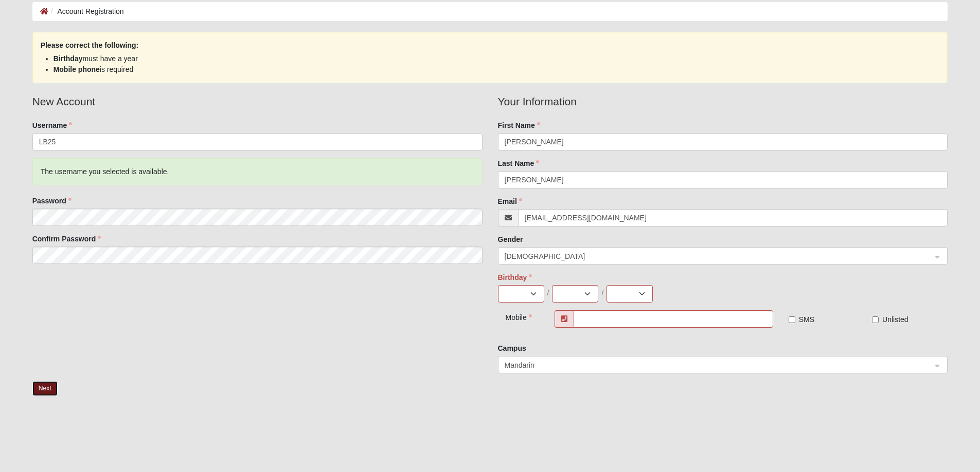  What do you see at coordinates (45, 389) in the screenshot?
I see `button: Next` at bounding box center [45, 389].